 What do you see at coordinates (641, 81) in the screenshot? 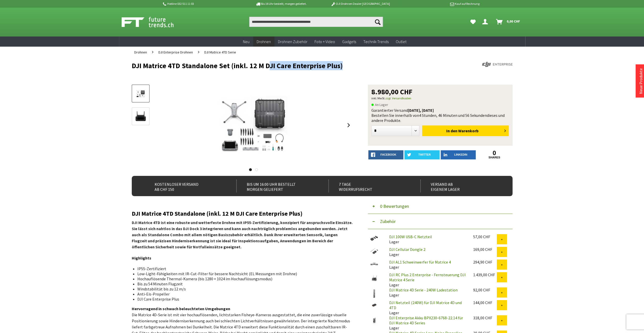
I see `a: Neue Produkte` at bounding box center [641, 81].